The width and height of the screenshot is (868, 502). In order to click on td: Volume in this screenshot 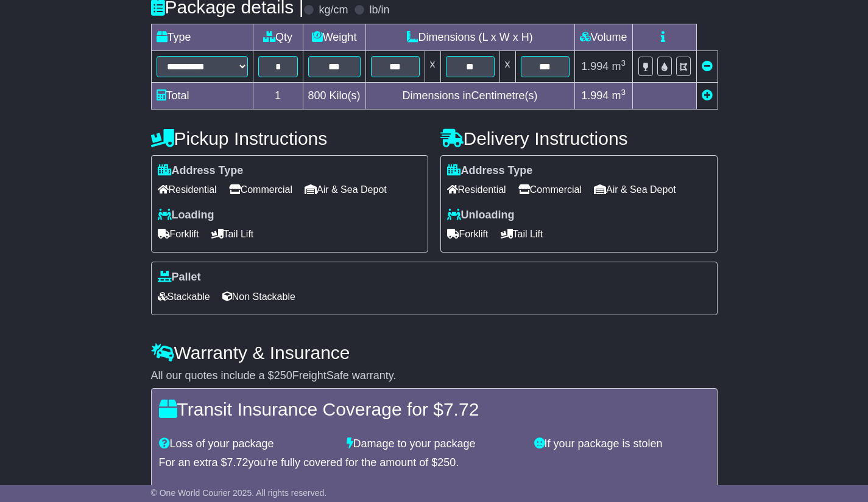, I will do `click(603, 38)`.